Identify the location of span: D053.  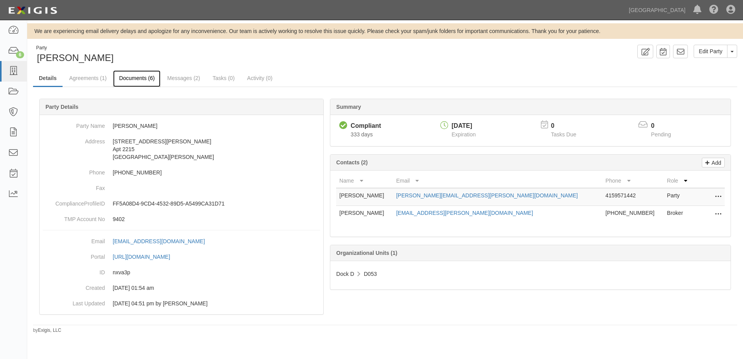
(370, 274).